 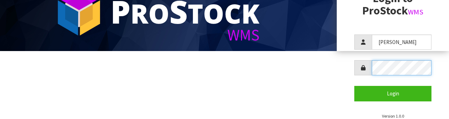 I want to click on small: WMS, so click(x=416, y=12).